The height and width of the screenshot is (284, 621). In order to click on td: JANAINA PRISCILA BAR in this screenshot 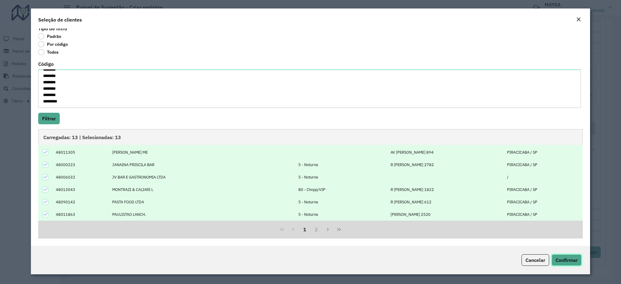, I will do `click(202, 165)`.